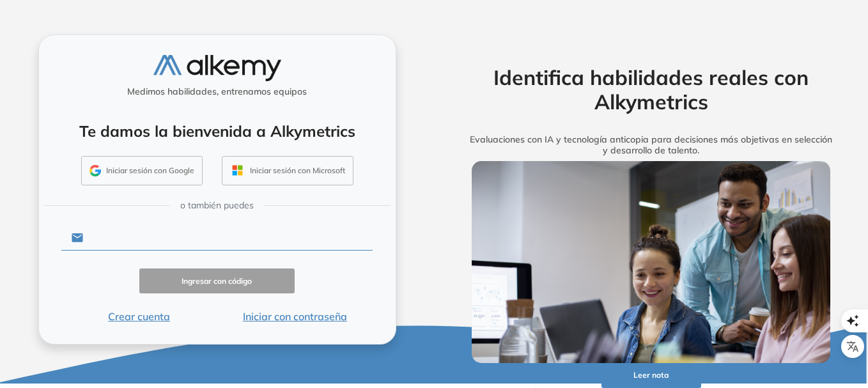  Describe the element at coordinates (287, 171) in the screenshot. I see `button: Iniciar sesión con Microsoft` at that location.